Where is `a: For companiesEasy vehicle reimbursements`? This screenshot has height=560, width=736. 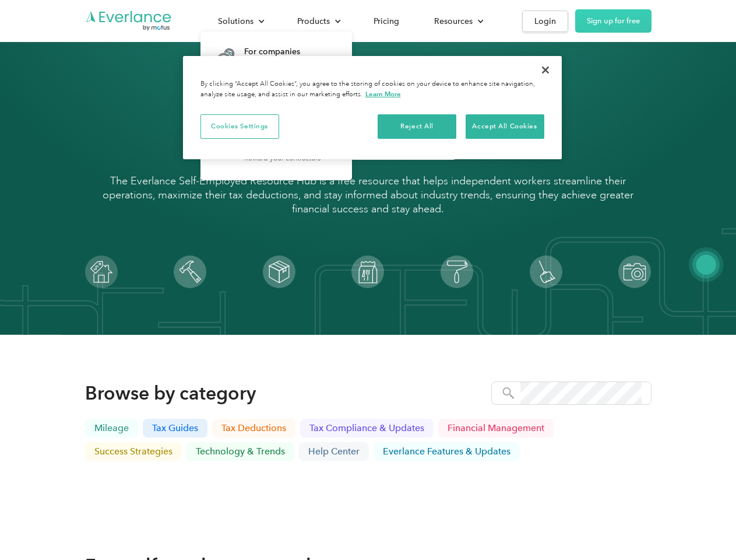 a: For companiesEasy vehicle reimbursements is located at coordinates (274, 57).